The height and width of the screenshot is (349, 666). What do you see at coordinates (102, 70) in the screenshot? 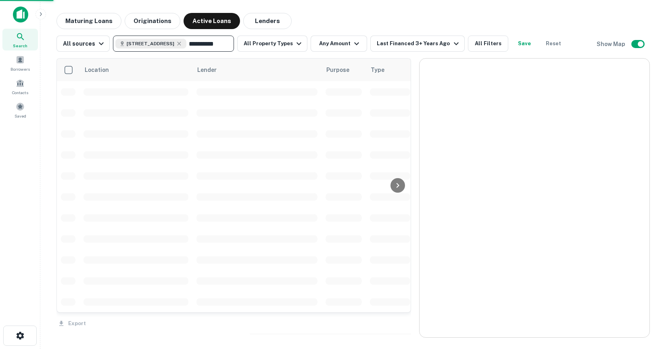
I see `span: Location` at bounding box center [102, 70].